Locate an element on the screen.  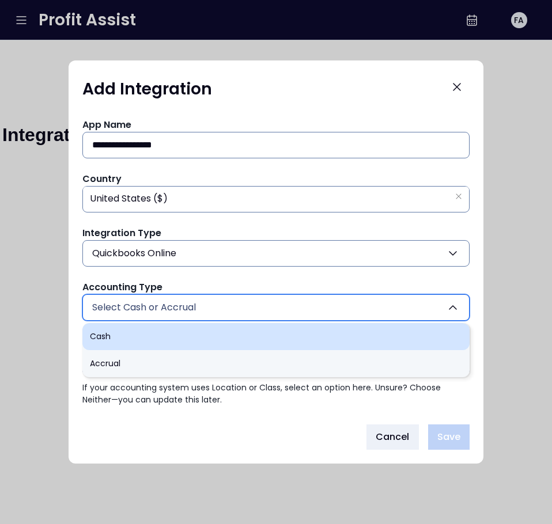
span: Integration Type is located at coordinates (122, 233).